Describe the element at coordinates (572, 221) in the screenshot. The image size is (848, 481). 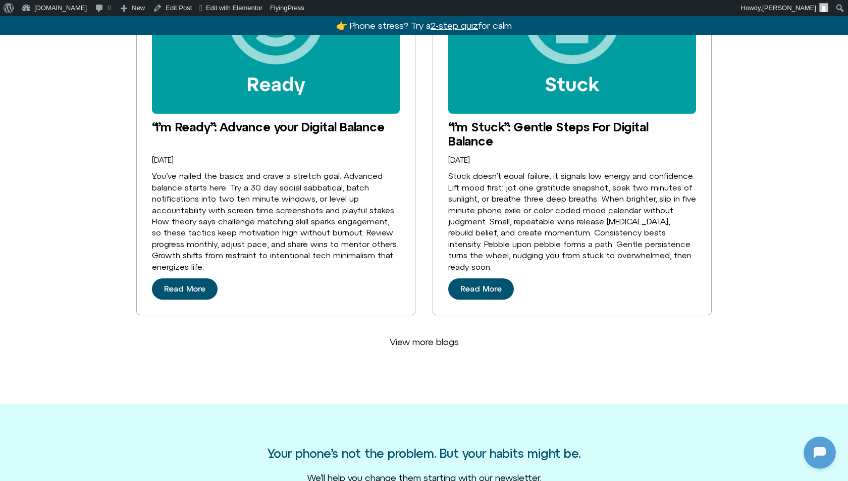
I see `div: Stuck doesn’t equal failure; it signals low energy and confidence. Lift mood first: jot one grati...` at that location.